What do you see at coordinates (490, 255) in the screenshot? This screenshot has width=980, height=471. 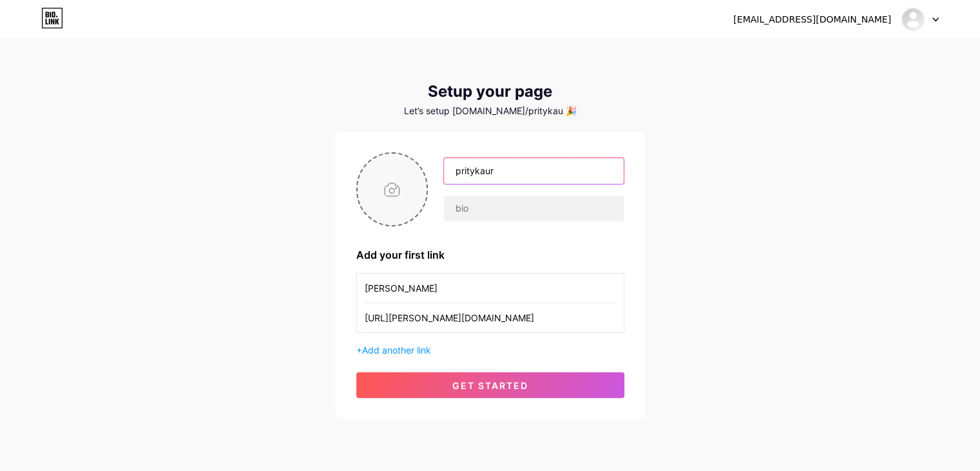 I see `div: Add your first link` at bounding box center [490, 255].